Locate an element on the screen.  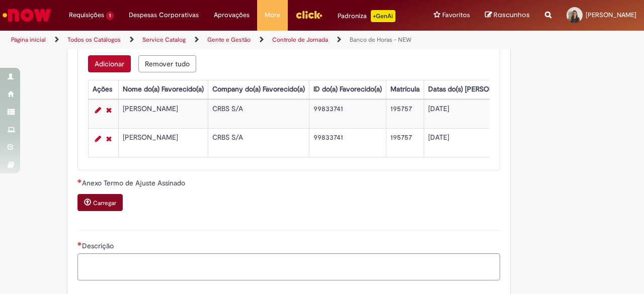
span: Descrição is located at coordinates (99, 246).